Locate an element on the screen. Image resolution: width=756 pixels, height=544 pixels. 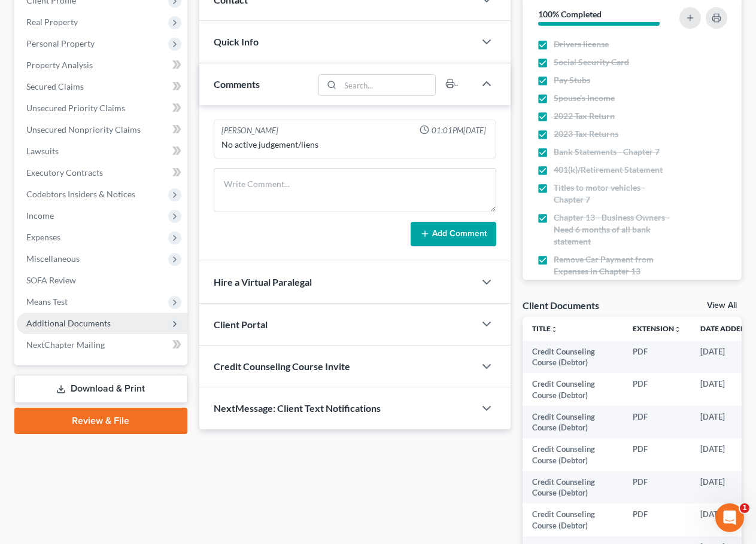
span: Real Property is located at coordinates (52, 21).